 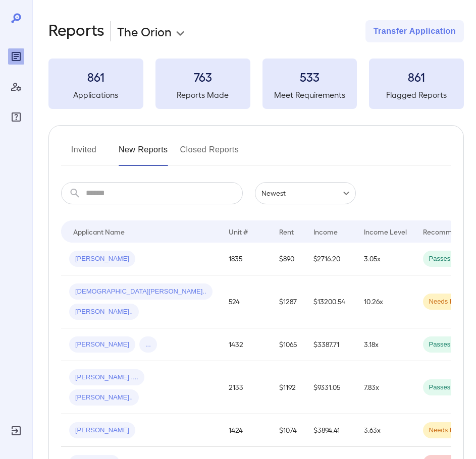 I want to click on td: 2133, so click(x=246, y=388).